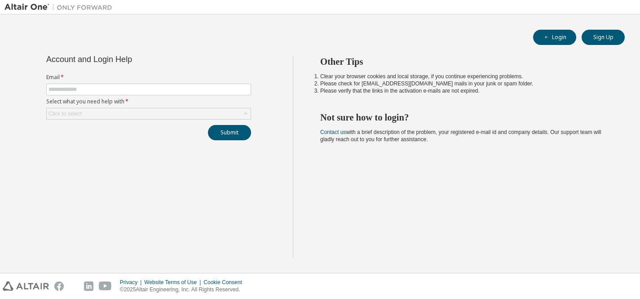 Image resolution: width=640 pixels, height=299 pixels. Describe the element at coordinates (59, 286) in the screenshot. I see `img: facebook.svg` at that location.